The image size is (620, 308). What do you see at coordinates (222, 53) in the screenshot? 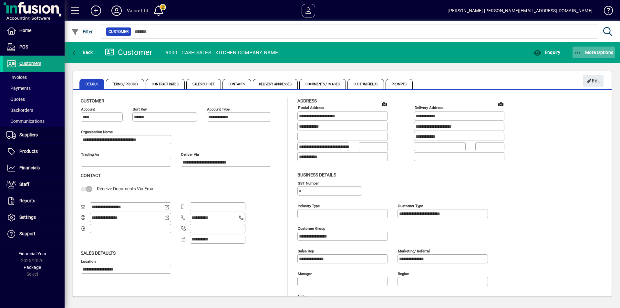
I see `div: 9000 - CASH SALES - KITCHEN COMPANY NAME` at bounding box center [222, 53].